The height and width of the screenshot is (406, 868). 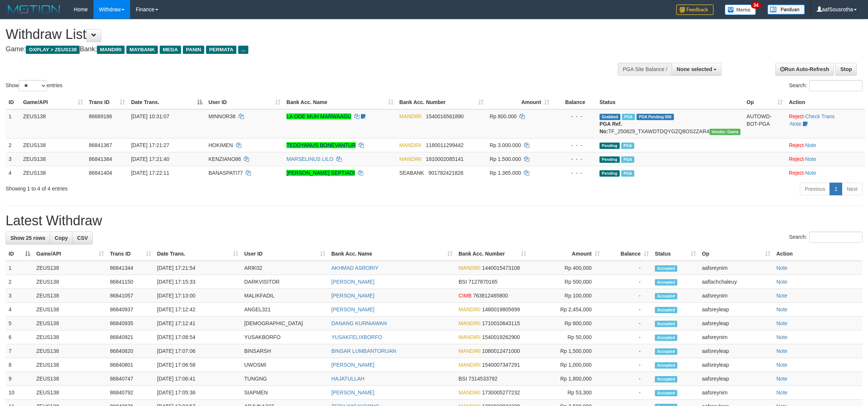 What do you see at coordinates (566, 309) in the screenshot?
I see `td: Rp 2,454,000` at bounding box center [566, 309].